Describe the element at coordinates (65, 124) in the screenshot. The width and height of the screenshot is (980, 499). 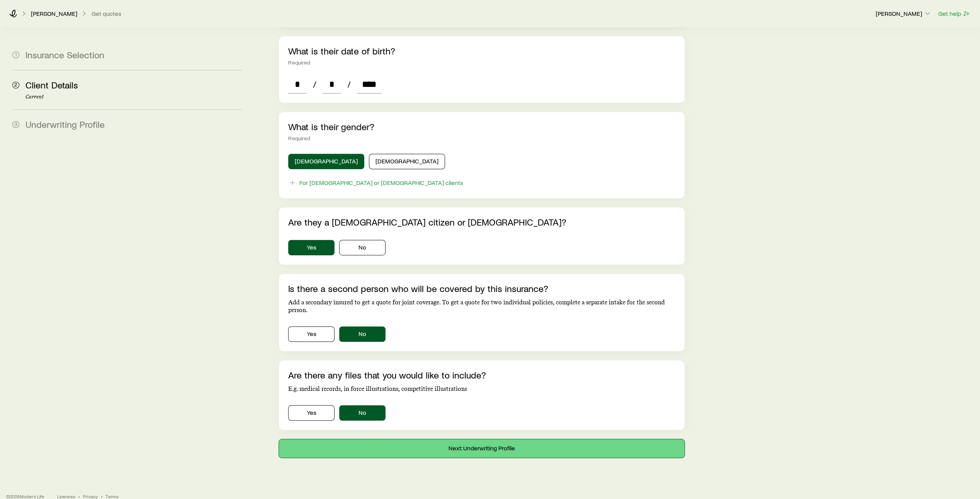
I see `span: Underwriting Profile` at that location.